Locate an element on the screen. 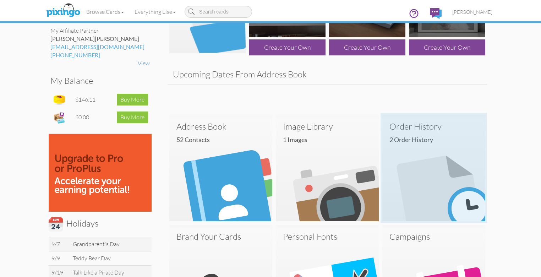 Image resolution: width=541 pixels, height=277 pixels. h3: Image Library is located at coordinates (327, 126).